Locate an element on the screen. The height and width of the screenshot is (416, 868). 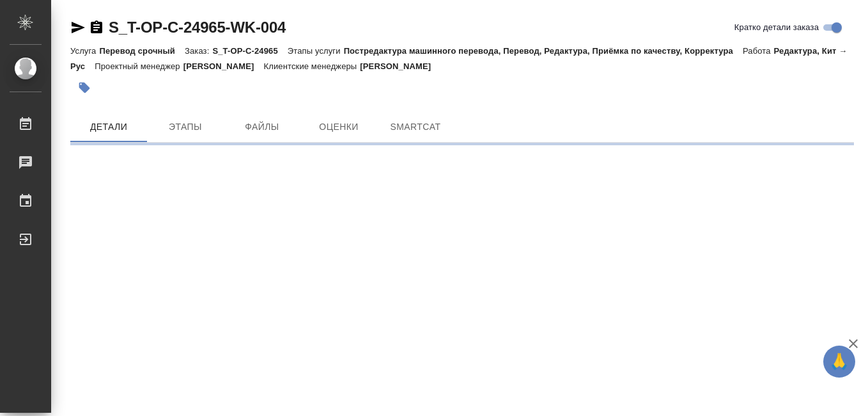
p: Перевод срочный is located at coordinates (142, 51).